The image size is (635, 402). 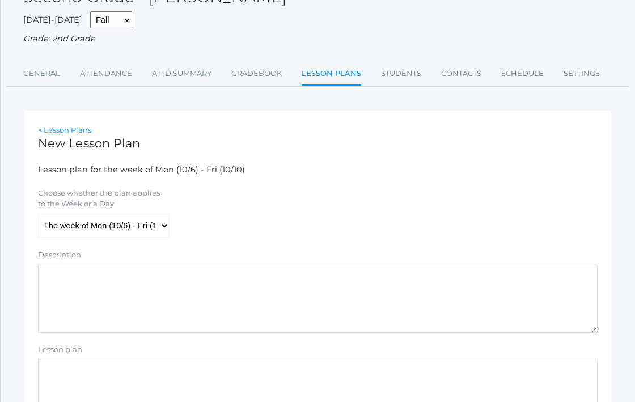 I want to click on label: Description, so click(x=60, y=255).